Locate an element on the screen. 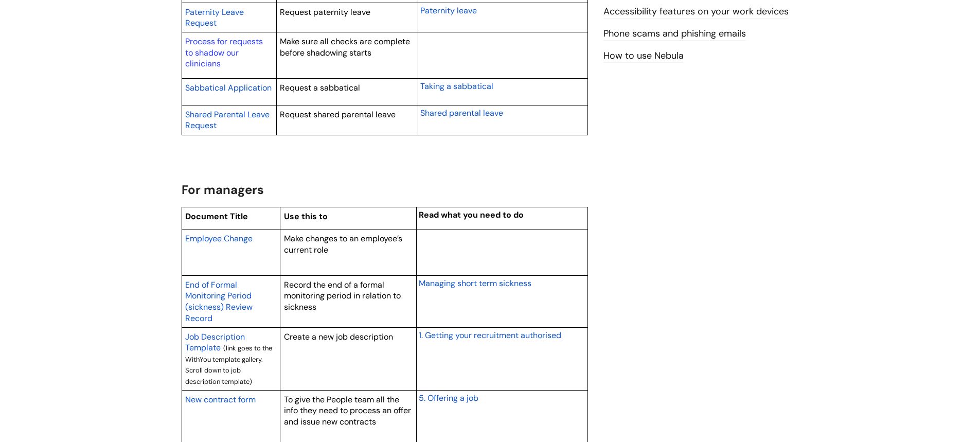  a: Taking a sabbatical is located at coordinates (456, 86).